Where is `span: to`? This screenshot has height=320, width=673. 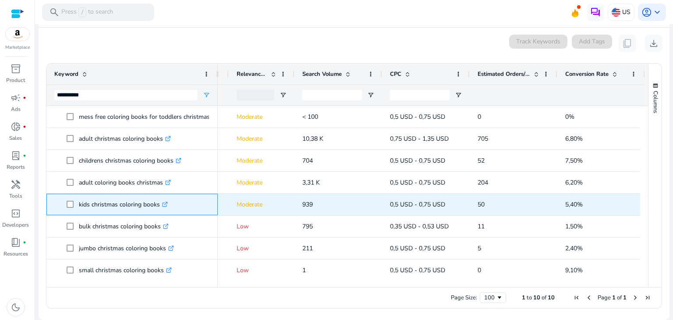
span: to is located at coordinates (530, 298).